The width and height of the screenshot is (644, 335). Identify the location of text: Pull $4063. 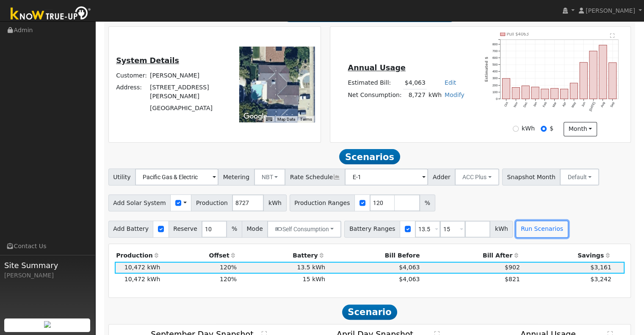
(518, 34).